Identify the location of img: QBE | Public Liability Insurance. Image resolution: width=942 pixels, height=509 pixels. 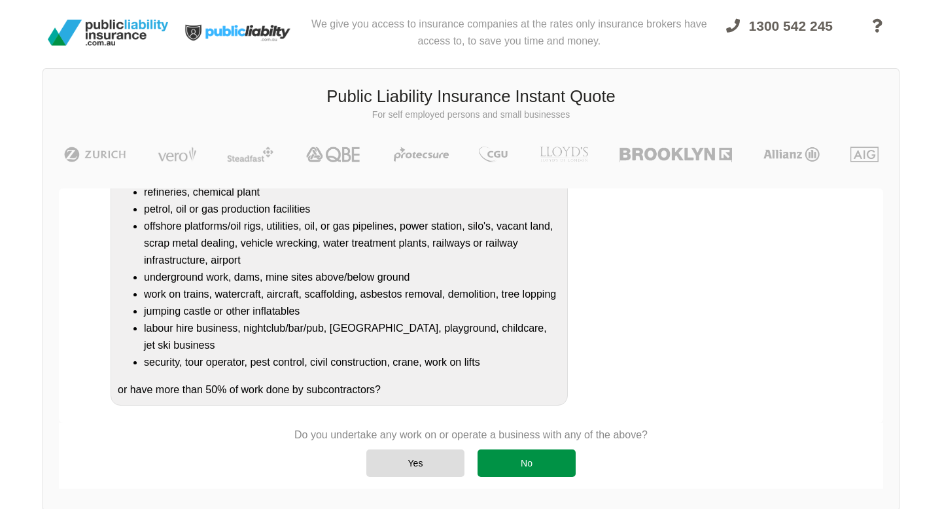
(334, 154).